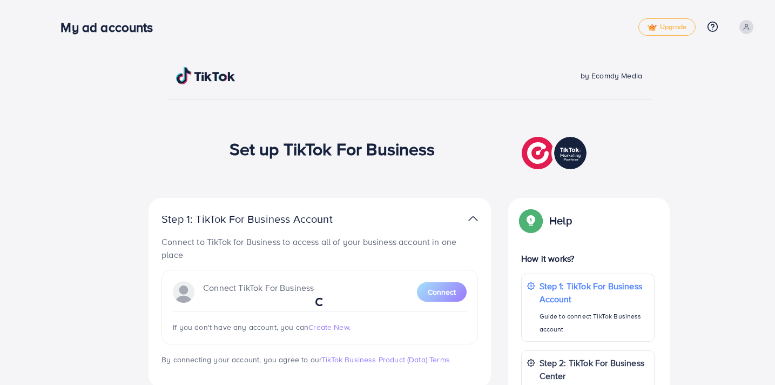 The image size is (775, 385). Describe the element at coordinates (594, 369) in the screenshot. I see `p: Step 2: TikTok For Business Center` at that location.